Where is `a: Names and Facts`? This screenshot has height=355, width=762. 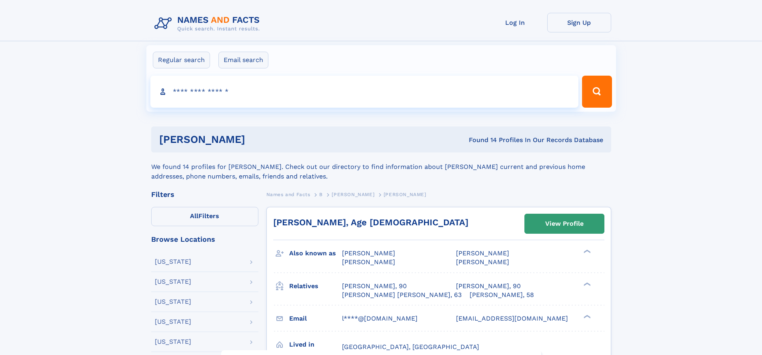 a: Names and Facts is located at coordinates (288, 194).